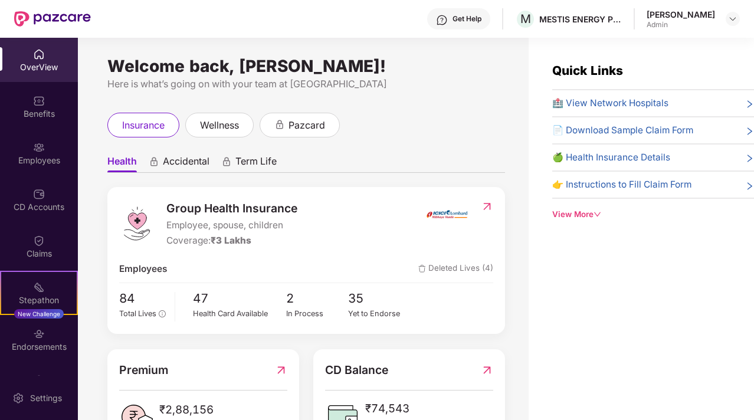 Image resolution: width=754 pixels, height=420 pixels. What do you see at coordinates (232, 225) in the screenshot?
I see `span: Employee, spouse, children` at bounding box center [232, 225].